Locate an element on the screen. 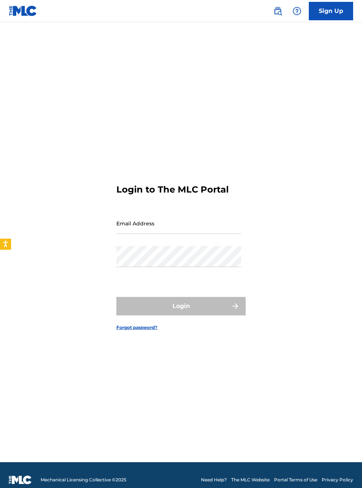 The image size is (362, 488). img: MLC Logo is located at coordinates (23, 11).